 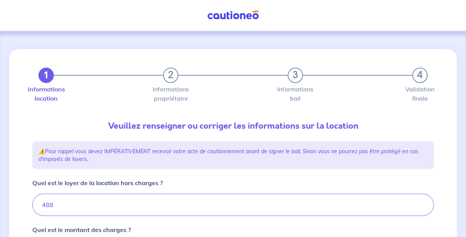 What do you see at coordinates (233, 15) in the screenshot?
I see `img: Cautioneo` at bounding box center [233, 15].